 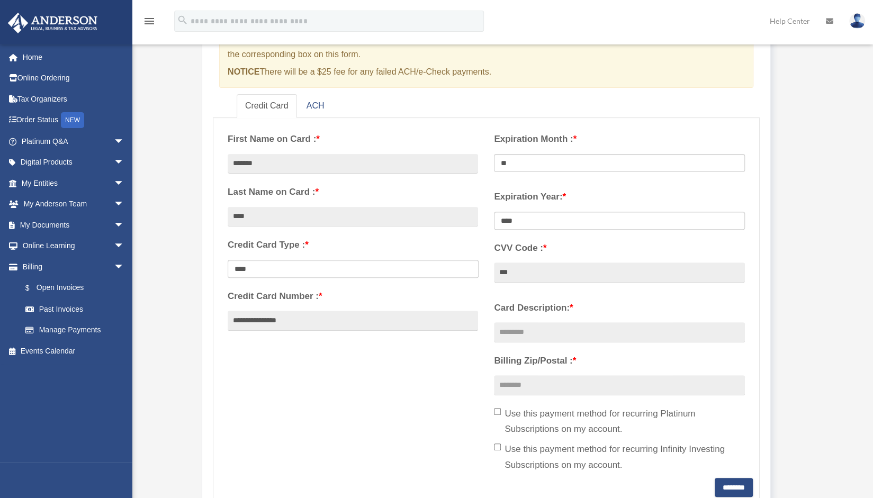 I want to click on i: menu, so click(x=149, y=21).